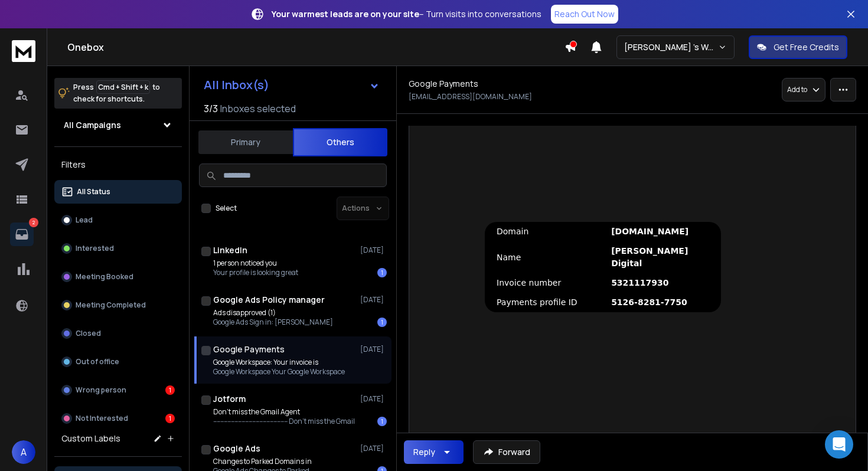 The image size is (868, 471). I want to click on p: 2, so click(34, 223).